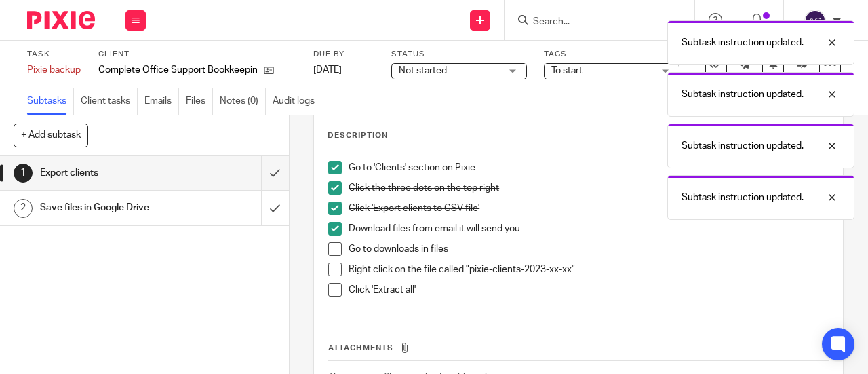 This screenshot has width=868, height=374. What do you see at coordinates (422, 70) in the screenshot?
I see `span: Not started` at bounding box center [422, 70].